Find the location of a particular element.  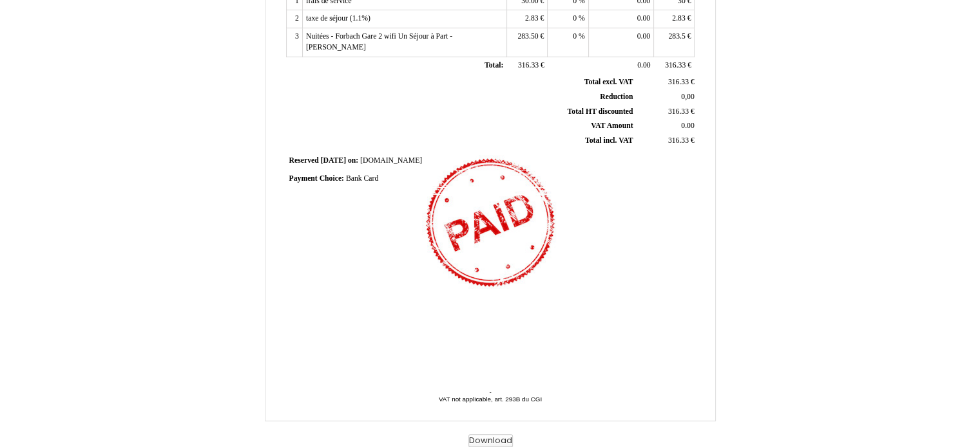

span: Reduction is located at coordinates (616, 97).